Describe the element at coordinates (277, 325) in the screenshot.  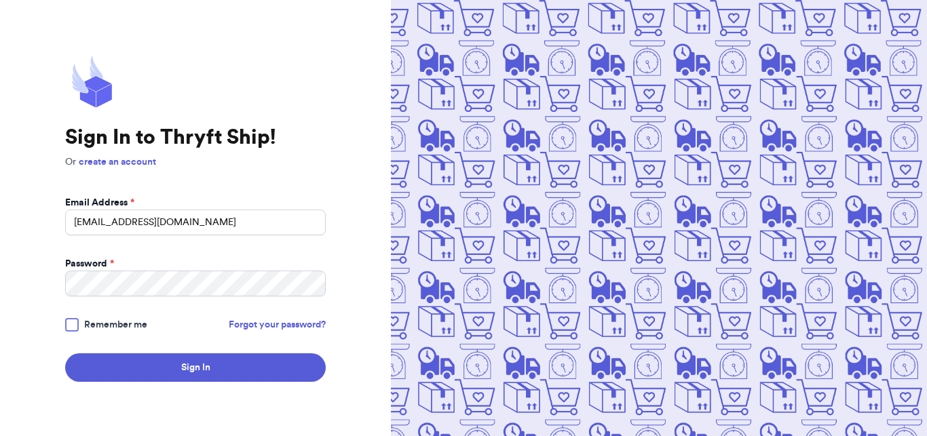
I see `a: Forgot your password?` at that location.